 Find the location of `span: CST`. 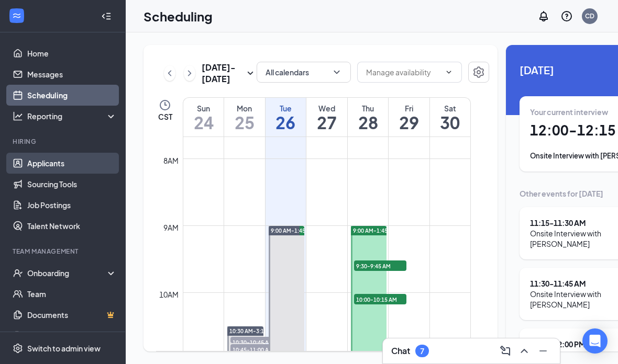

span: CST is located at coordinates (165, 117).